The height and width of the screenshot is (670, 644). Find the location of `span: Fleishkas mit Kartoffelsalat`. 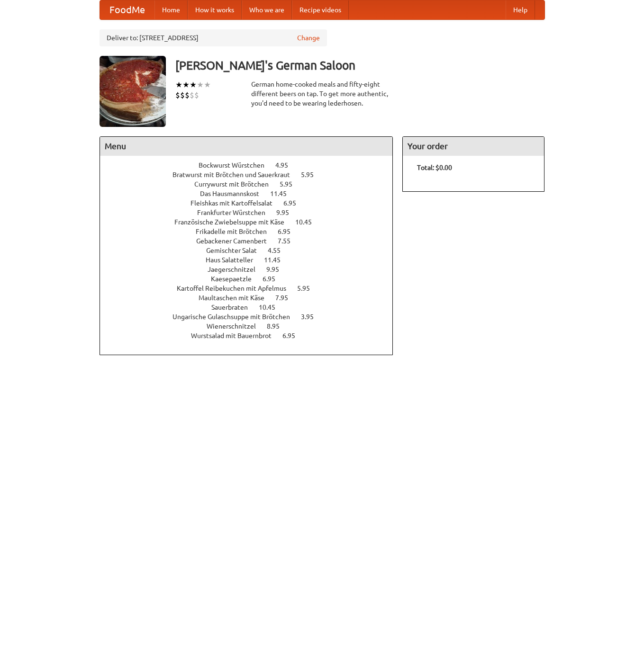

span: Fleishkas mit Kartoffelsalat is located at coordinates (236, 203).